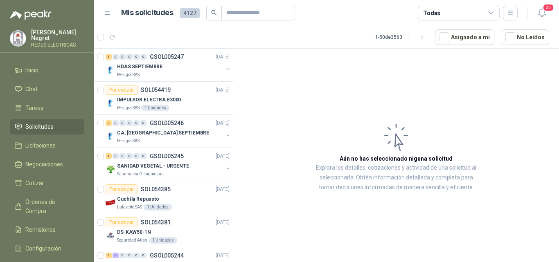  What do you see at coordinates (143, 174) in the screenshot?
I see `p: Salamanca Oleaginosas SAS` at bounding box center [143, 174].